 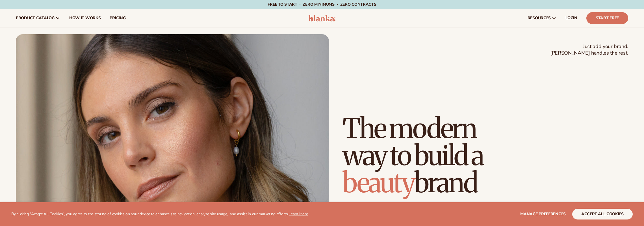 I want to click on button: Manage preferences, so click(x=543, y=214).